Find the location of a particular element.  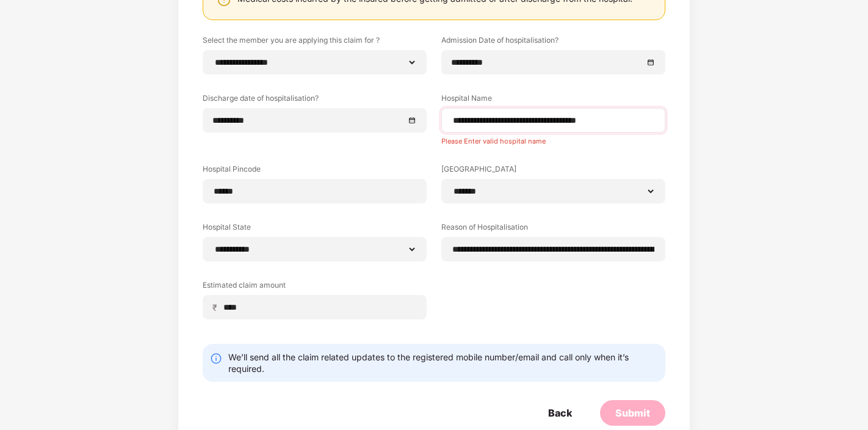

div: We’ll send all the claim related updates to the registered mobile number/email and call only when... is located at coordinates (443, 362).